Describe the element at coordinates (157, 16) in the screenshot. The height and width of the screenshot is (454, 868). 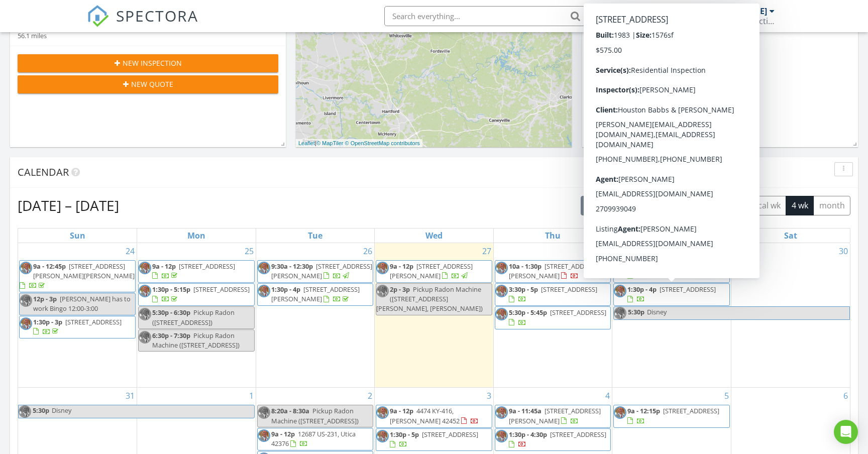
I see `span: SPECTORA` at that location.